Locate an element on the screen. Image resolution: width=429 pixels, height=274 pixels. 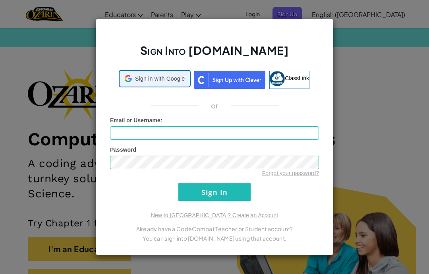
p: Already have a CodeCombat Teacher or Student account? is located at coordinates (215, 229).